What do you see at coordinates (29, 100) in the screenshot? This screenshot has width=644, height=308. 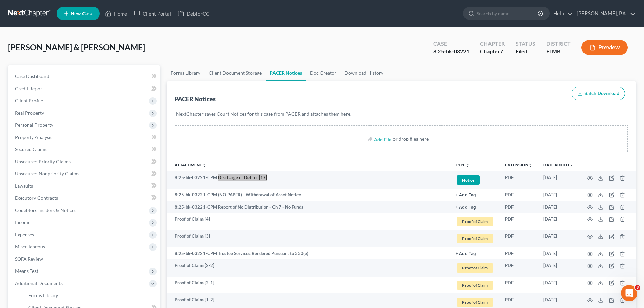 I see `span: Client Profile` at bounding box center [29, 100].